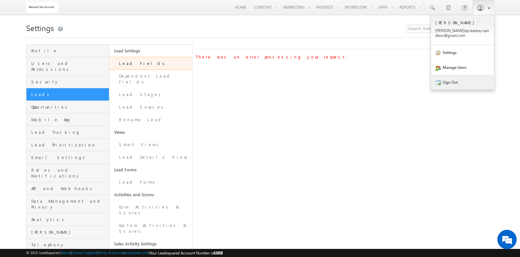  What do you see at coordinates (69, 119) in the screenshot?
I see `span: Mobile App` at bounding box center [69, 119].